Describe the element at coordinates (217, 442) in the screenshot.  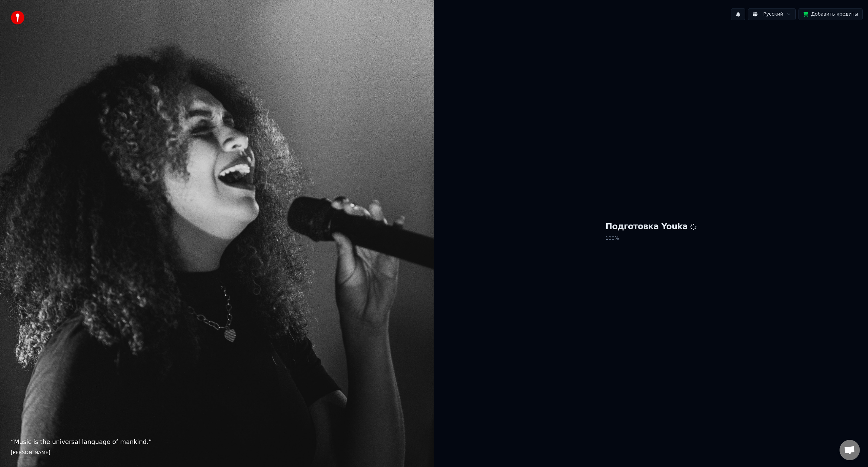
I see `p: “ Music is the universal language of mankind. ”` at that location.